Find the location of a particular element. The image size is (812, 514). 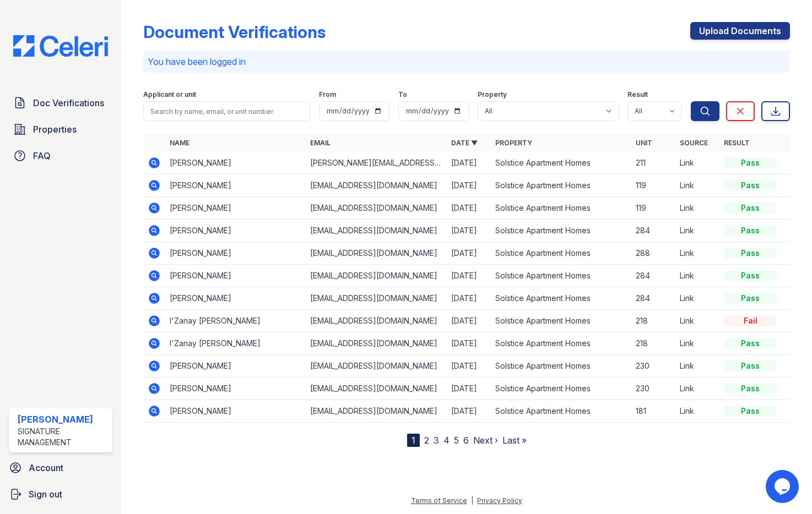

td: 288 is located at coordinates (653, 253).